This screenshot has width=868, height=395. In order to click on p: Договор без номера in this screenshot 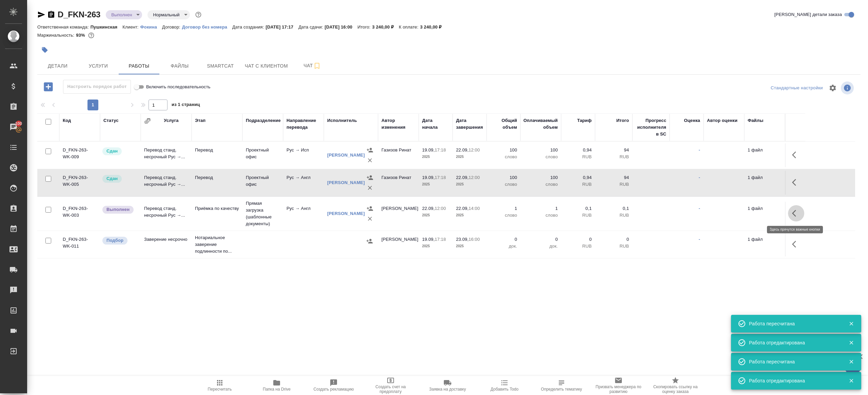, I will do `click(207, 27)`.